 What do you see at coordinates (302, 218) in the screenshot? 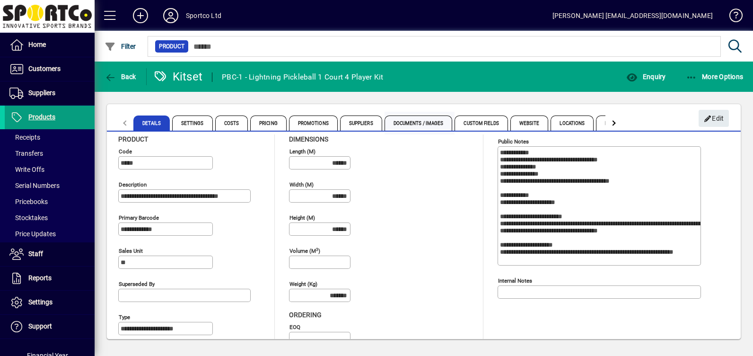
I see `mat-label: Height (m)` at bounding box center [302, 218].